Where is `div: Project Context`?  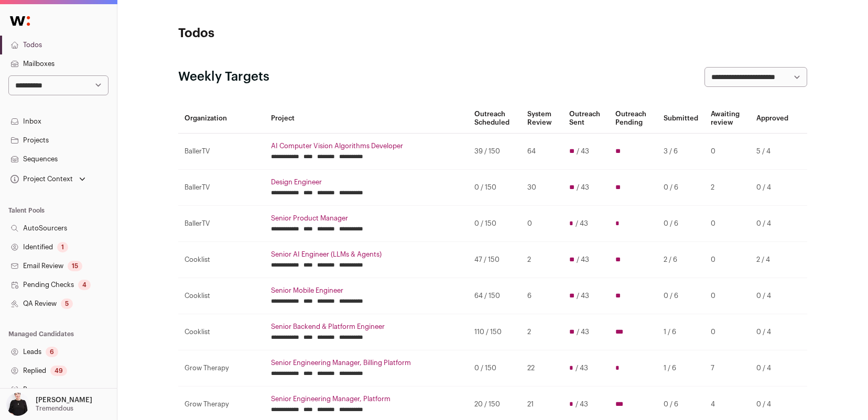
div: Project Context is located at coordinates (40, 179).